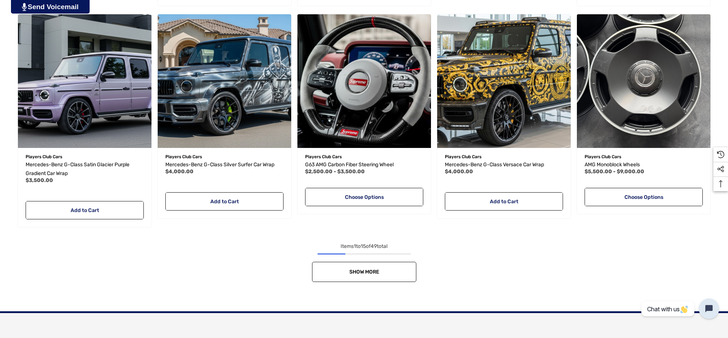 This screenshot has width=728, height=338. What do you see at coordinates (614, 171) in the screenshot?
I see `span: $5,500.00 - $9,000.00` at bounding box center [614, 171].